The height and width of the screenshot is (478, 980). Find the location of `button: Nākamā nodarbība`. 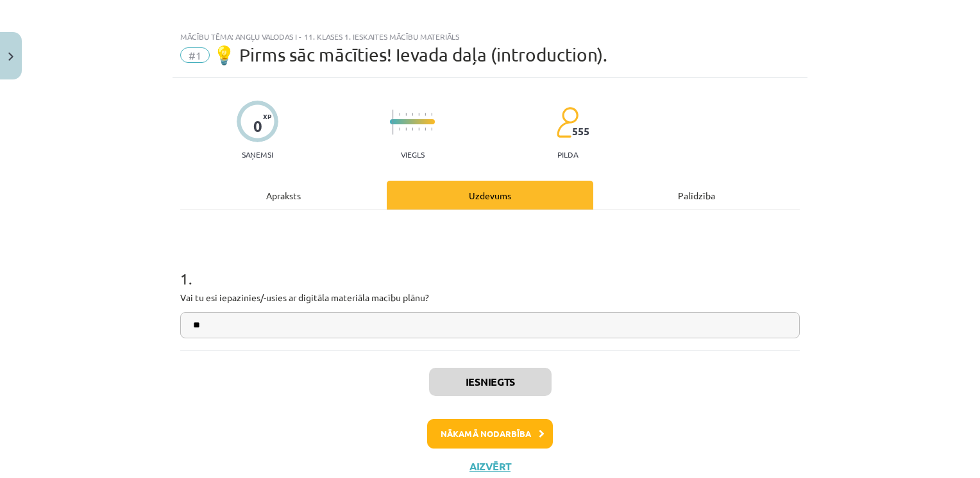

button: Nākamā nodarbība is located at coordinates (490, 434).